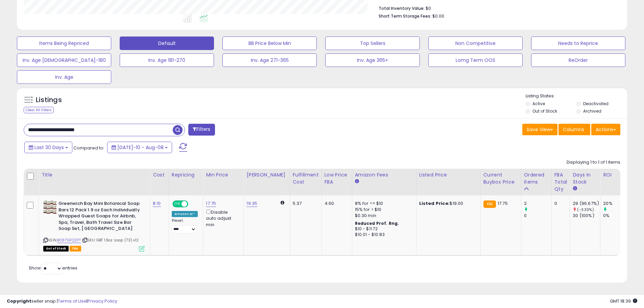 This screenshot has height=308, width=644. I want to click on b: Listed Price:, so click(434, 203).